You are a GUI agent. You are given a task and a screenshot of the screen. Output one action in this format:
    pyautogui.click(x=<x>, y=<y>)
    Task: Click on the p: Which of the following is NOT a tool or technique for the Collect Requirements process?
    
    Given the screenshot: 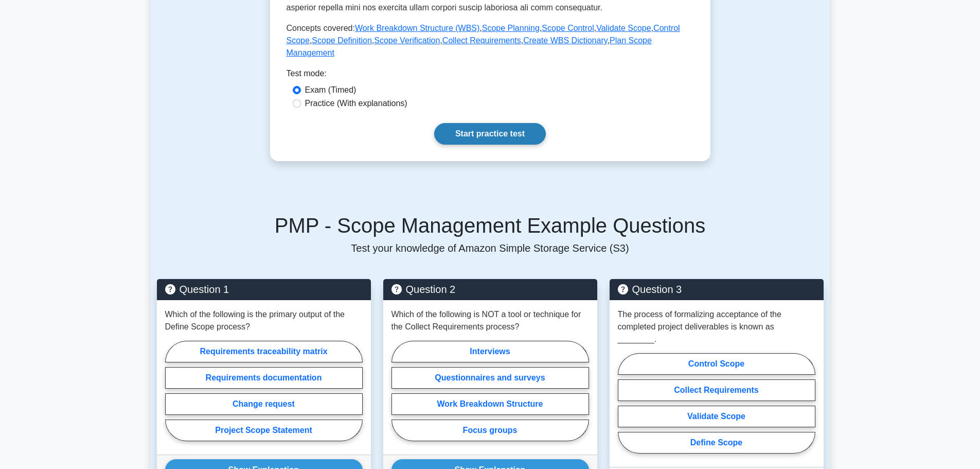 What is the action you would take?
    pyautogui.click(x=490, y=320)
    